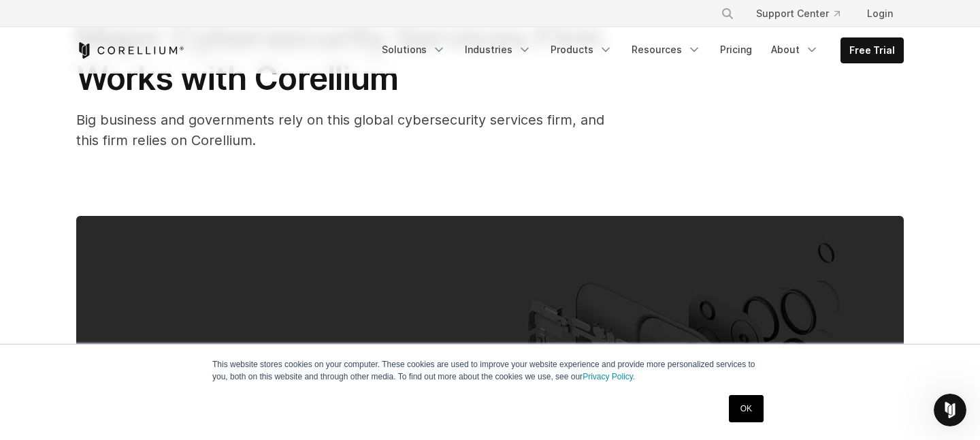  Describe the element at coordinates (728, 14) in the screenshot. I see `button: Search` at that location.